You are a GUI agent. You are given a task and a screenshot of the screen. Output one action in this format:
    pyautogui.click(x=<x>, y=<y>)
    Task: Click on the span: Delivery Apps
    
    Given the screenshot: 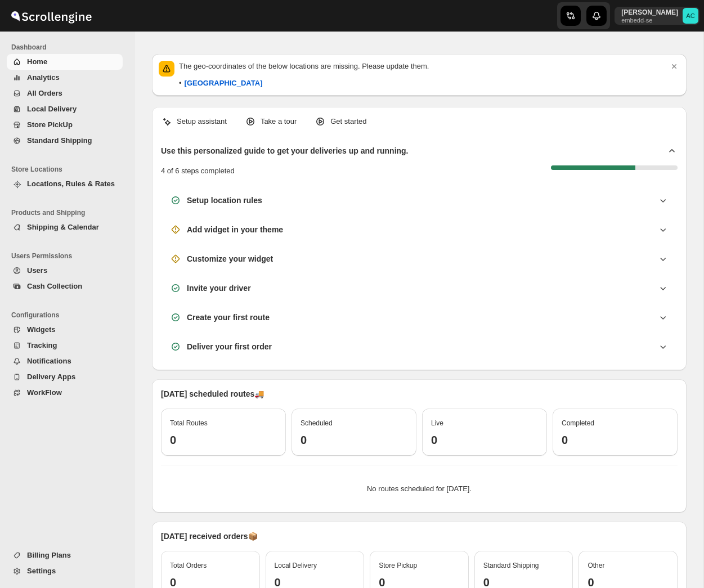 What is the action you would take?
    pyautogui.click(x=51, y=376)
    